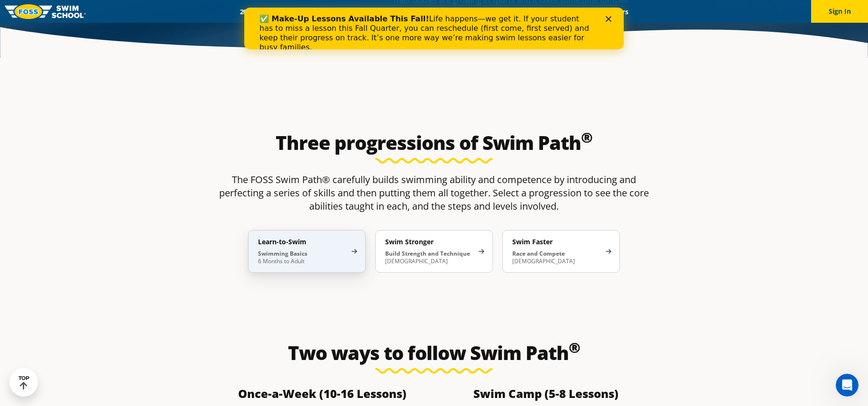  Describe the element at coordinates (100, 11) in the screenshot. I see `b: ✅ Make-Up Lessons Available This Fall!` at that location.